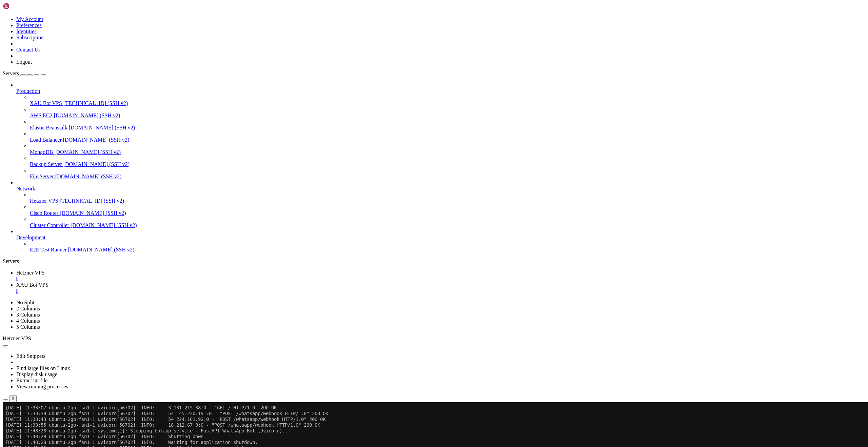 This screenshot has height=447, width=868. What do you see at coordinates (28, 320) in the screenshot?
I see `a: 4 Columns` at bounding box center [28, 320].